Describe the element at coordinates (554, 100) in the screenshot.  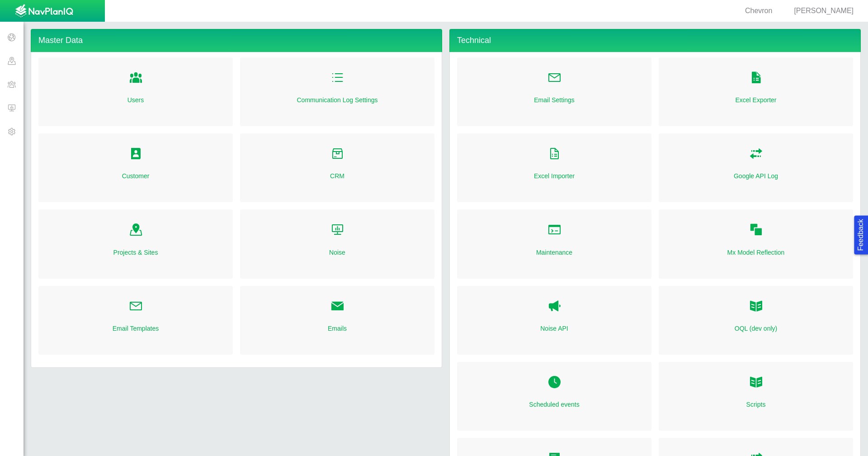
I see `a: Email Settings` at that location.